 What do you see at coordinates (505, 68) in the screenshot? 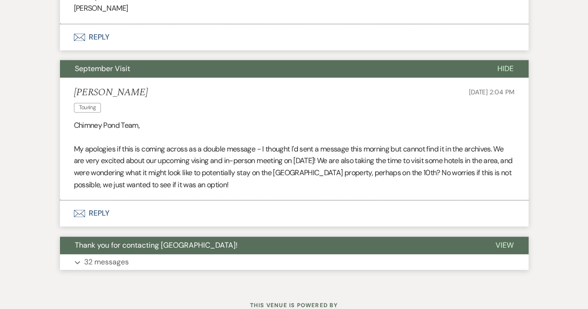
I see `span: Hide` at bounding box center [505, 68].